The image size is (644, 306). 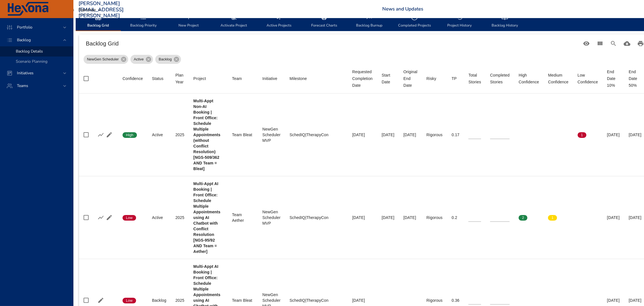 I want to click on span: Backlog, so click(x=24, y=40).